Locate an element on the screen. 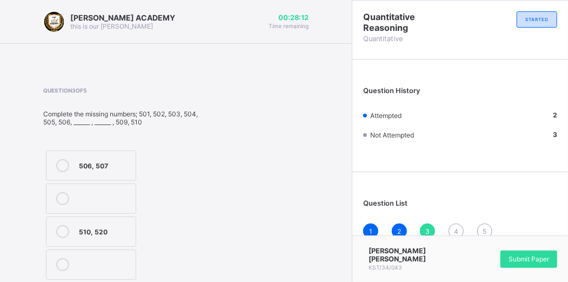 The width and height of the screenshot is (568, 282). span: STARTED is located at coordinates (537, 19).